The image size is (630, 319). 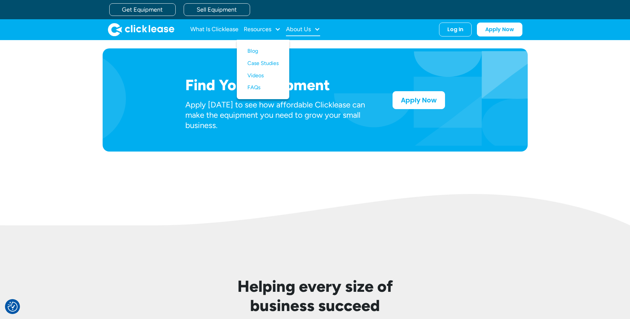 What do you see at coordinates (263, 76) in the screenshot?
I see `a: Videos` at bounding box center [263, 76].